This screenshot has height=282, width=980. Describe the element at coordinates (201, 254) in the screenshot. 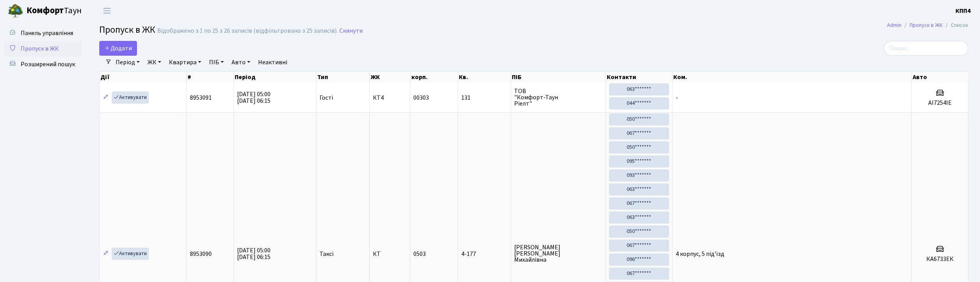

I see `span: 8953090` at that location.